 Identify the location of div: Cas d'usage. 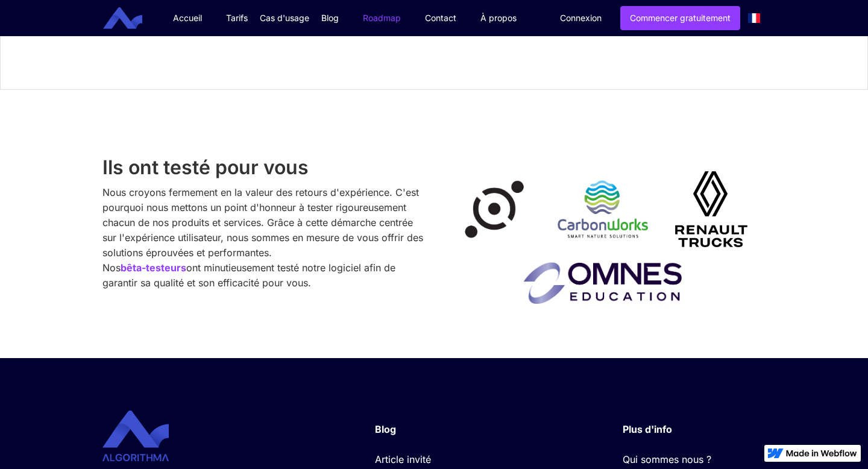
(284, 18).